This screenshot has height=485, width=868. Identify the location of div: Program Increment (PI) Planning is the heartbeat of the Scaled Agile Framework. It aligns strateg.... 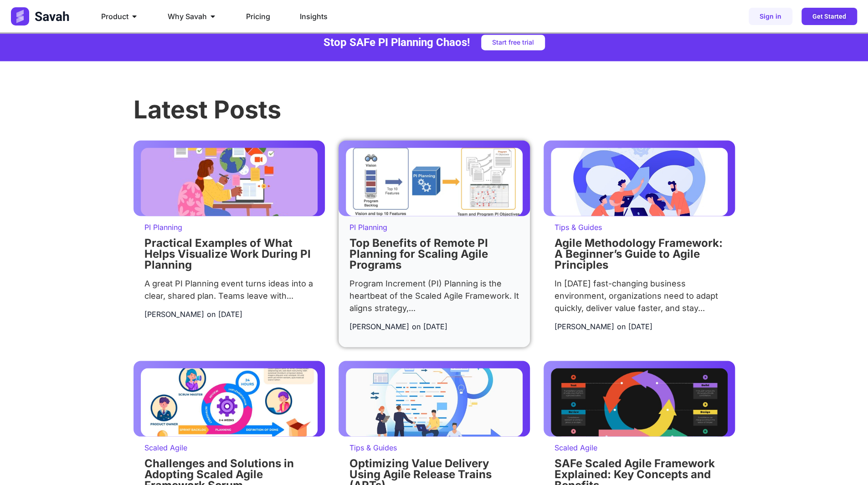
(435, 295).